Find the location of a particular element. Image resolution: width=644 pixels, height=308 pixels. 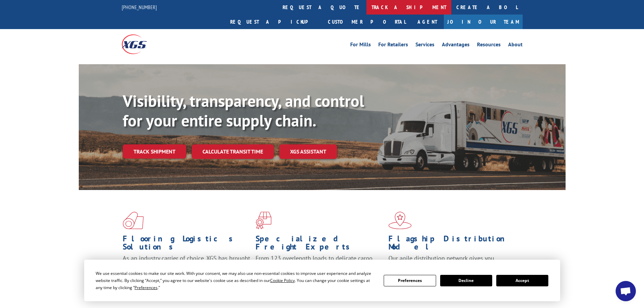

a: Services is located at coordinates (425, 46).